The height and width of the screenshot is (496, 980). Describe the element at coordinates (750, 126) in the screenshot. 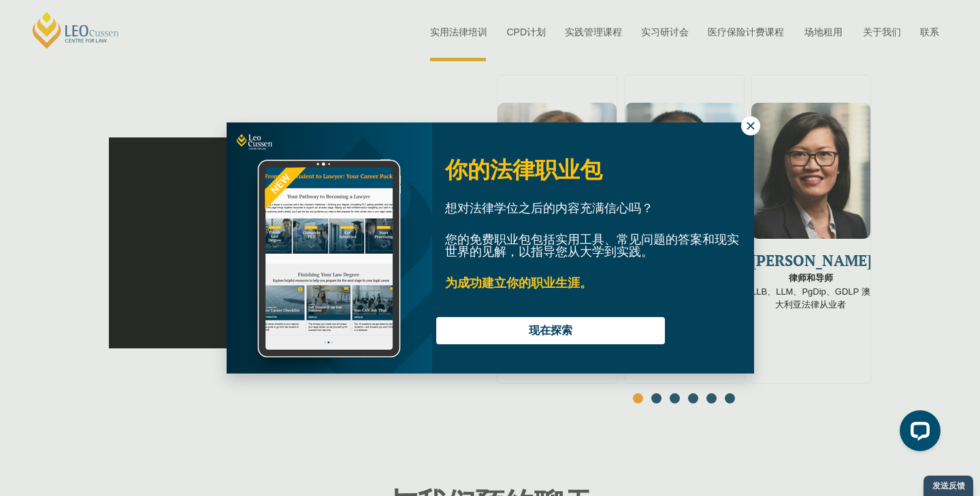

I see `button: 关闭` at that location.